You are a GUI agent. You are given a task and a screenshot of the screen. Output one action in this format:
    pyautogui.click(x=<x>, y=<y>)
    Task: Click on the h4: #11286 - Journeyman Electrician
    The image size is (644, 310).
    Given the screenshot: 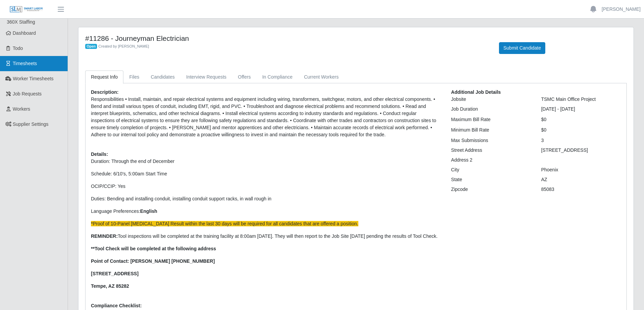 What is the action you would take?
    pyautogui.click(x=287, y=38)
    